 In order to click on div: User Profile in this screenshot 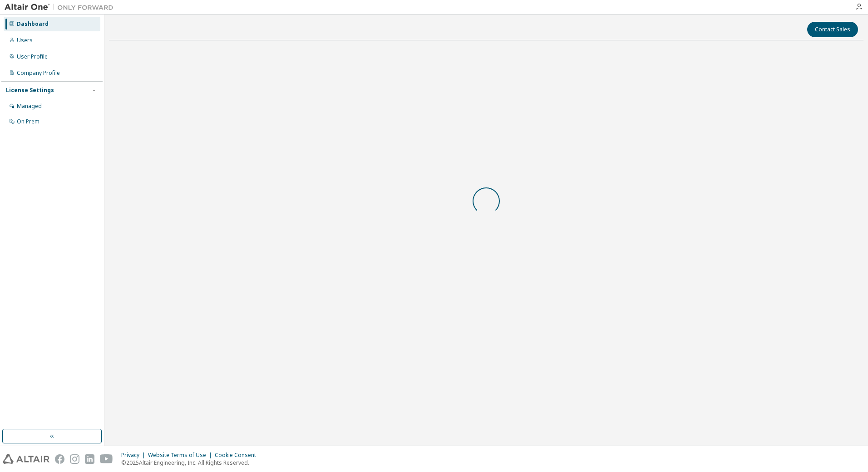, I will do `click(32, 57)`.